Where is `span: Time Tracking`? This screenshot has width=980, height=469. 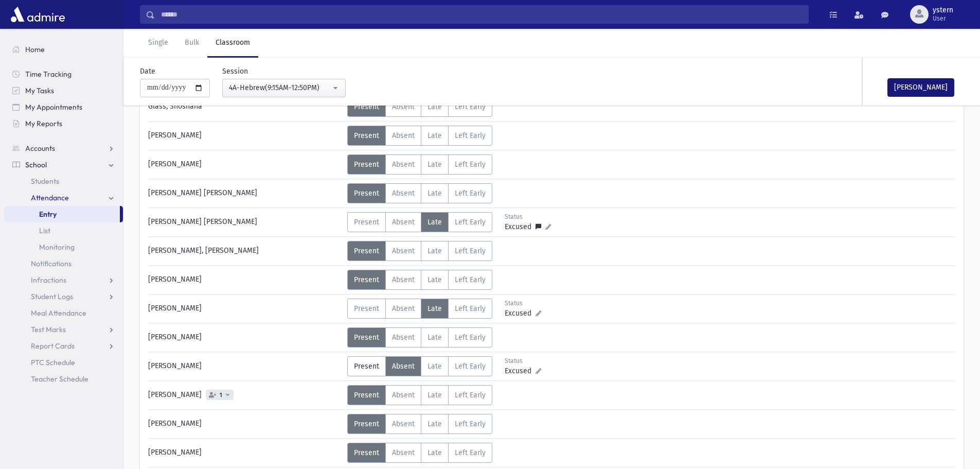 span: Time Tracking is located at coordinates (48, 74).